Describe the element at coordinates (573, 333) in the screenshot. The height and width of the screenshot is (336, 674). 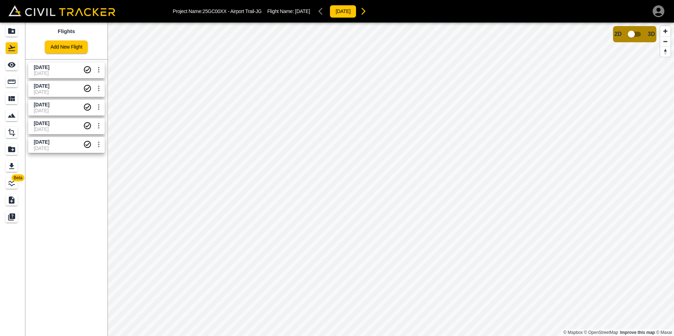
I see `a: Mapbox` at that location.